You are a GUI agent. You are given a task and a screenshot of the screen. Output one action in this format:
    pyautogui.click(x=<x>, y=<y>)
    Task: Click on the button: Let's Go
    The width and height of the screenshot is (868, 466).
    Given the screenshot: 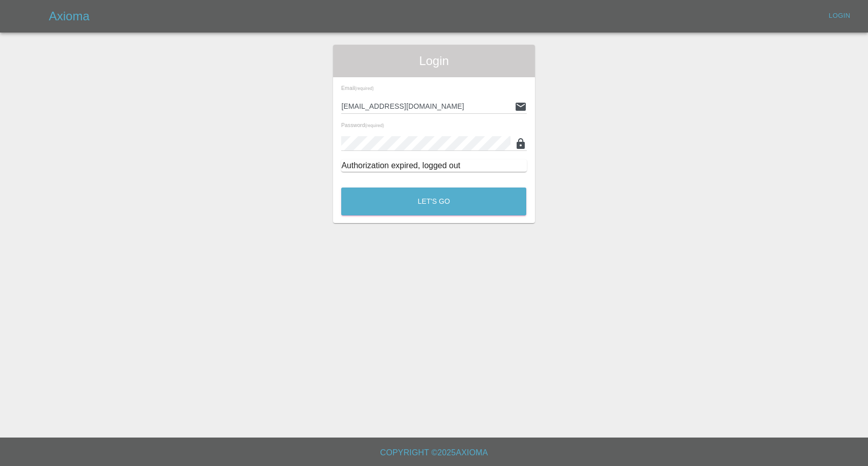 What is the action you would take?
    pyautogui.click(x=434, y=201)
    